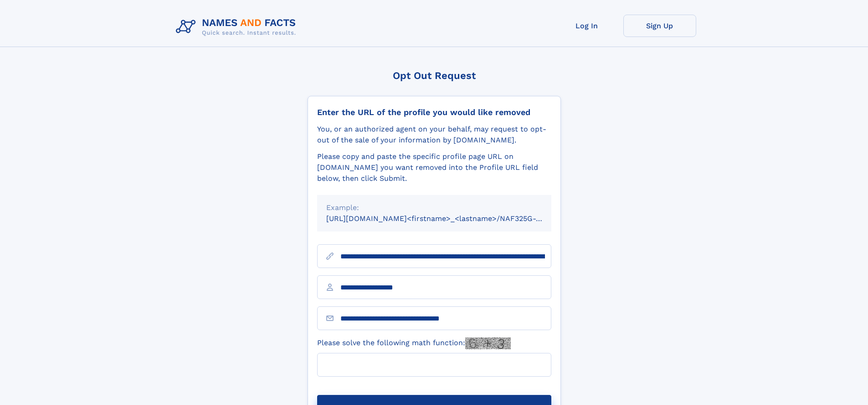 This screenshot has height=405, width=868. I want to click on a: Log In, so click(587, 25).